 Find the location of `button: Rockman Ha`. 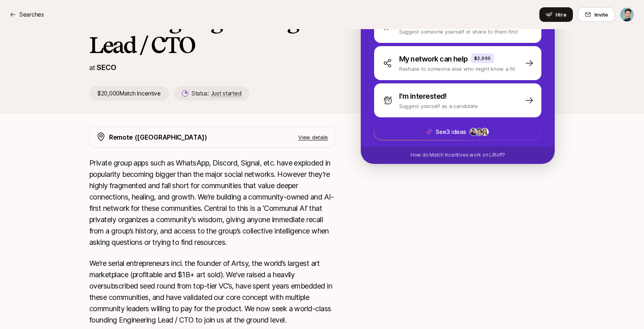

button: Rockman Ha is located at coordinates (627, 15).